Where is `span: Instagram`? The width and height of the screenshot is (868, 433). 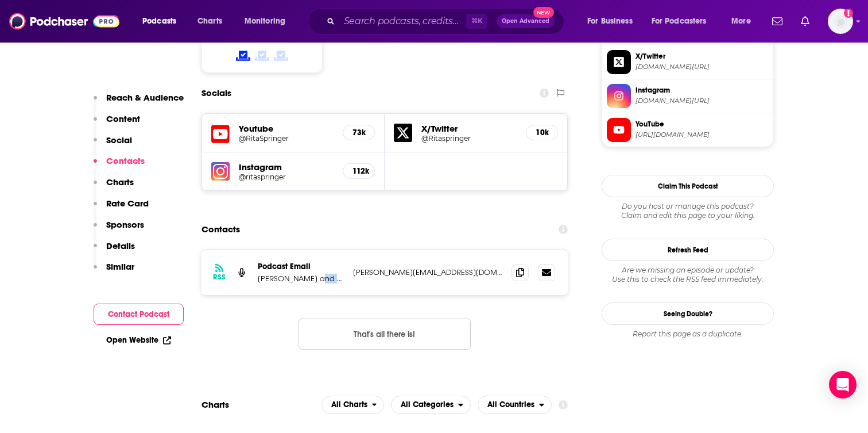
span: Instagram is located at coordinates (702, 90).